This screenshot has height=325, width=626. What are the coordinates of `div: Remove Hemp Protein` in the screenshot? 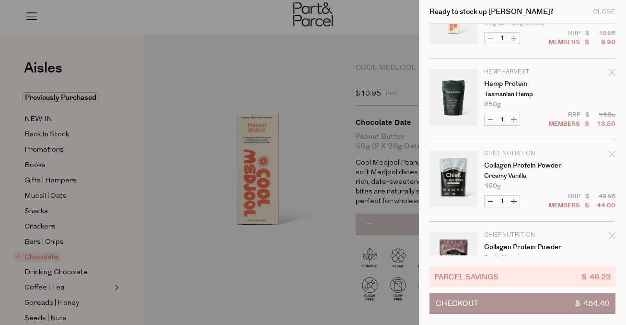 It's located at (612, 74).